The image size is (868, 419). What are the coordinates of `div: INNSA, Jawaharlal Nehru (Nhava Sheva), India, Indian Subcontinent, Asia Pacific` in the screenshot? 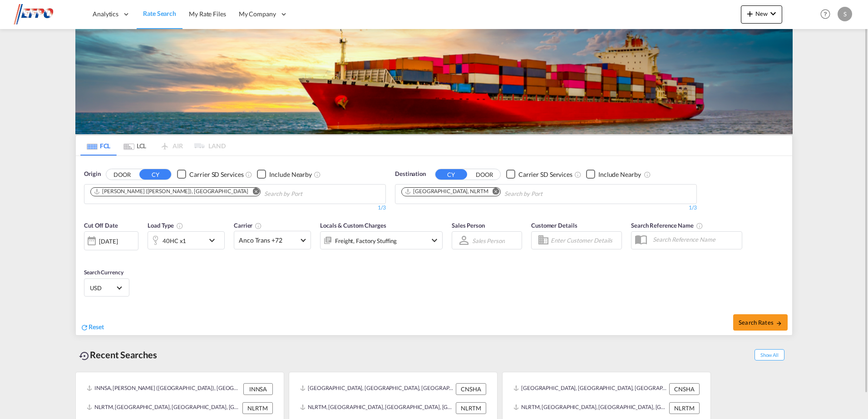 It's located at (164, 389).